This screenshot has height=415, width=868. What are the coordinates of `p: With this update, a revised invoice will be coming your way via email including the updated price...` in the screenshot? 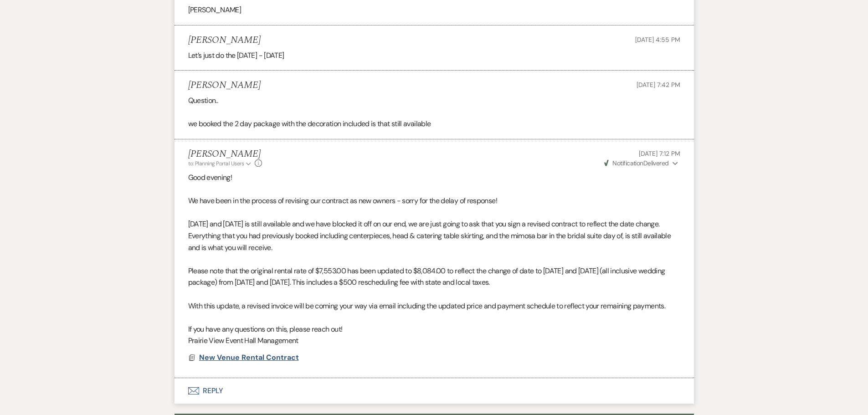 It's located at (434, 306).